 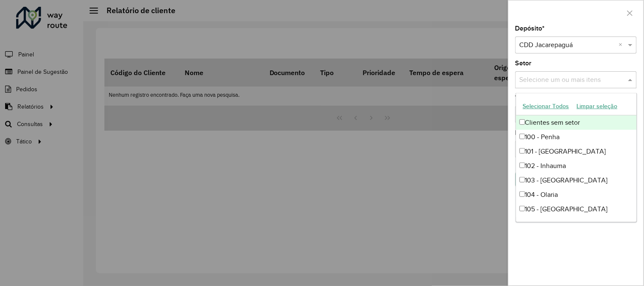 I want to click on label: Tipo de cliente, so click(x=537, y=98).